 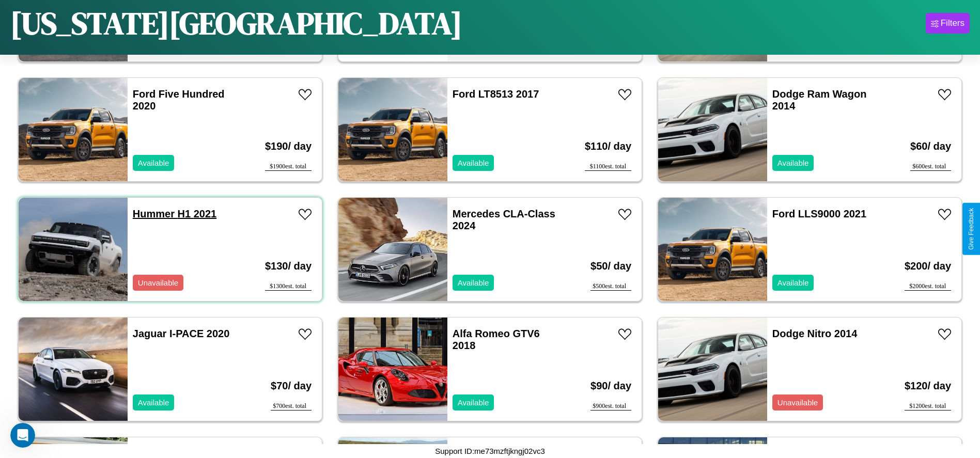 I want to click on h3: $ 130 / day, so click(x=288, y=266).